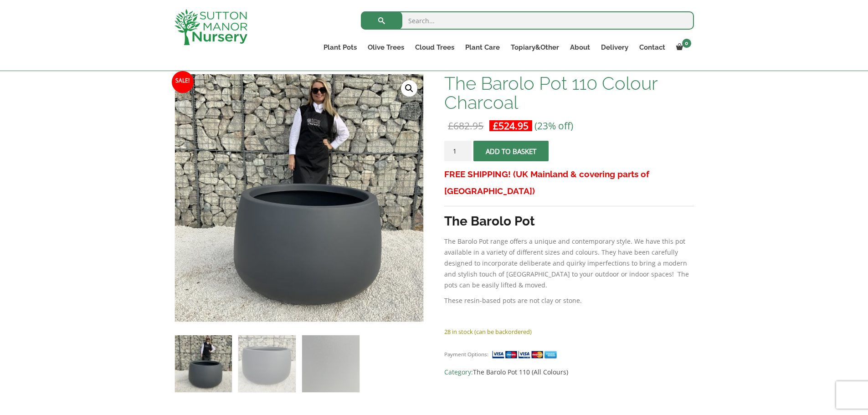 This screenshot has width=868, height=415. What do you see at coordinates (266, 363) in the screenshot?
I see `img: The Barolo Pot 110 Colour Charcoal - Image 2` at bounding box center [266, 363].